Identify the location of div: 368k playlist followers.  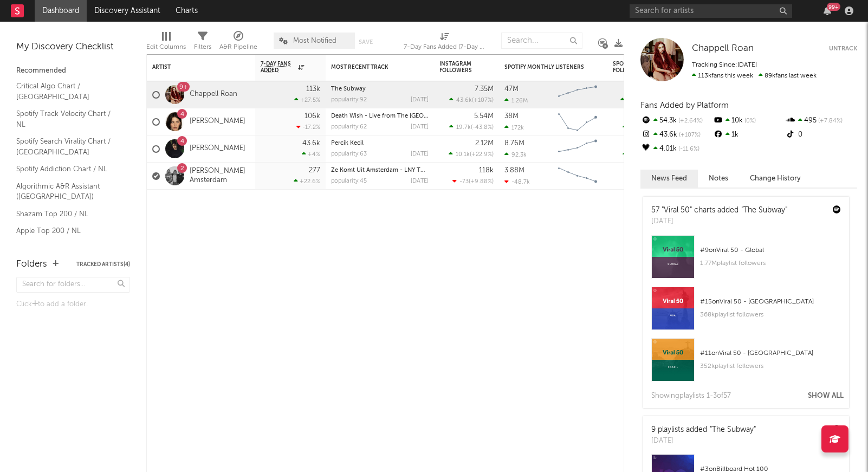
(771, 315).